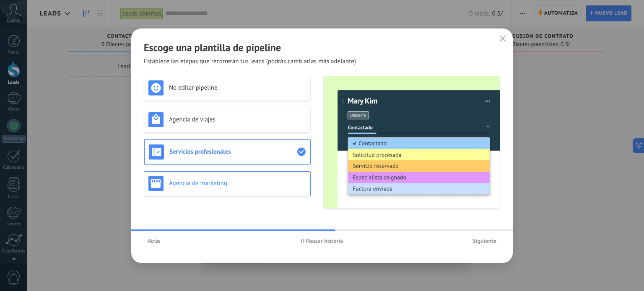 This screenshot has width=644, height=291. What do you see at coordinates (237, 183) in the screenshot?
I see `h3: Agencia de marketing` at bounding box center [237, 183].